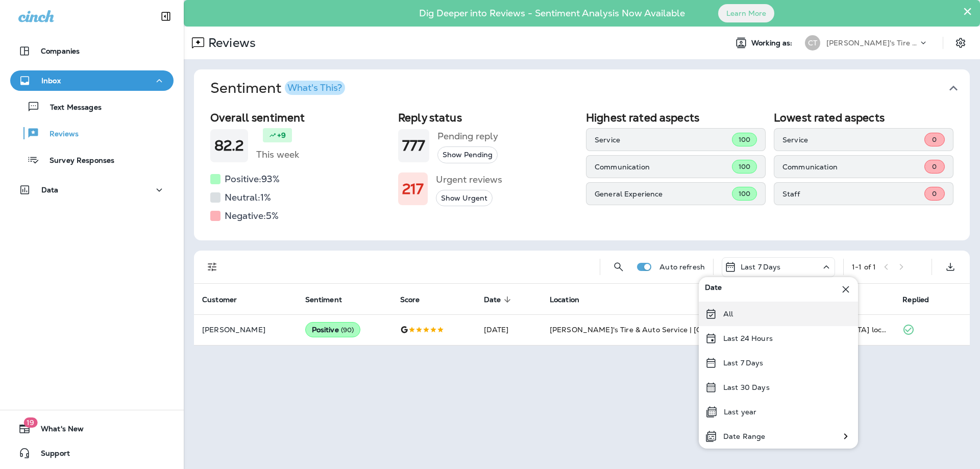  What do you see at coordinates (413, 189) in the screenshot?
I see `h1: 217` at bounding box center [413, 189].